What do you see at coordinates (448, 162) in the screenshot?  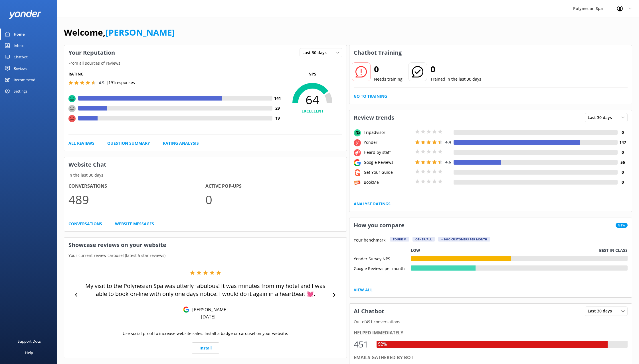 I see `span: 4.6` at bounding box center [448, 162].